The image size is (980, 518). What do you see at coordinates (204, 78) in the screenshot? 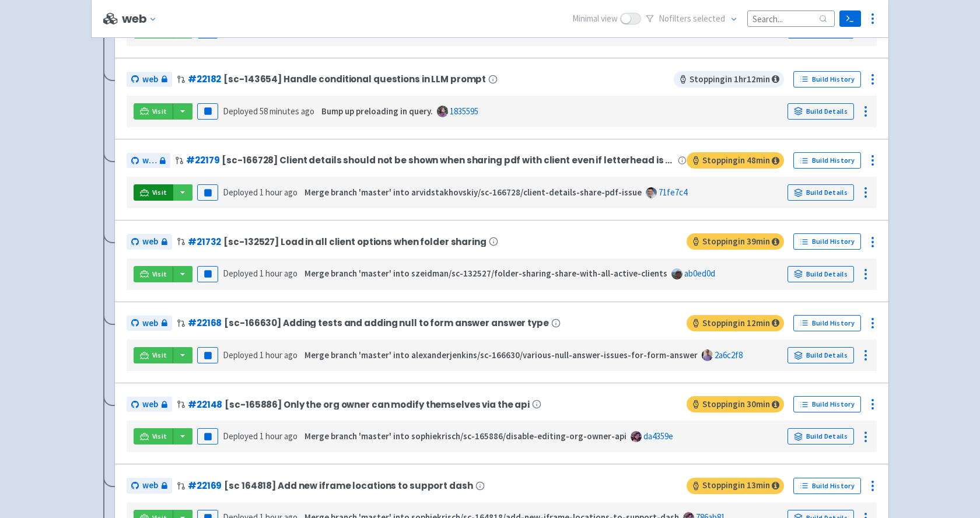
I see `a: #22182` at bounding box center [204, 78].